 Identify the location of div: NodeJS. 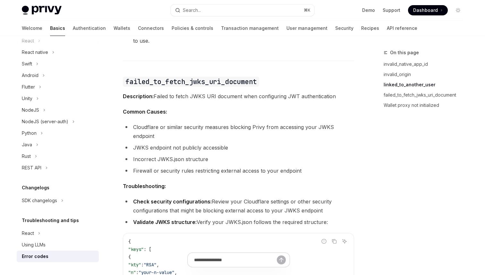
(31, 110).